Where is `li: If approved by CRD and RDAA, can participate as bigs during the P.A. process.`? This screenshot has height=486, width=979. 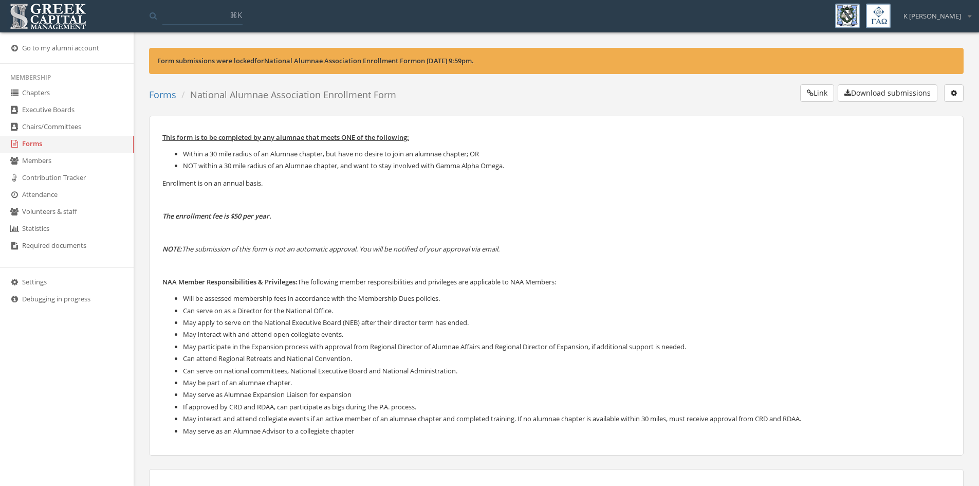
li: If approved by CRD and RDAA, can participate as bigs during the P.A. process. is located at coordinates (566, 407).